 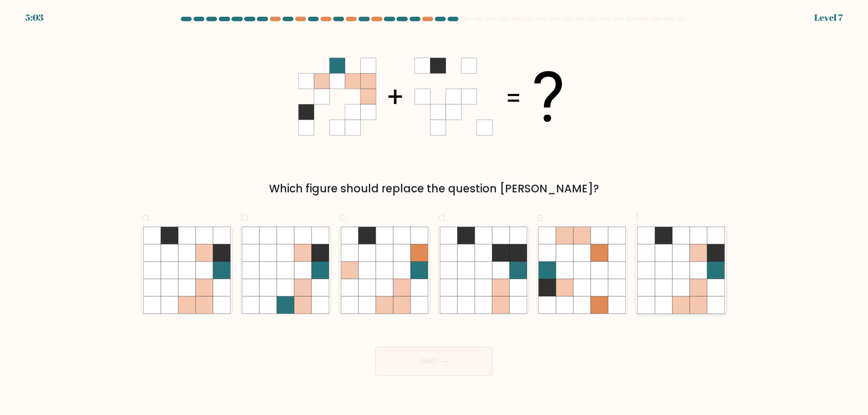 What do you see at coordinates (829, 18) in the screenshot?
I see `div: Level 7` at bounding box center [829, 18].